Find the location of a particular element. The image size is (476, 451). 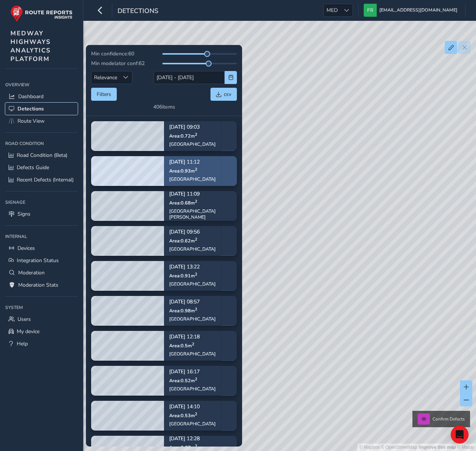

span: Area: 0.53 m is located at coordinates (183, 416).